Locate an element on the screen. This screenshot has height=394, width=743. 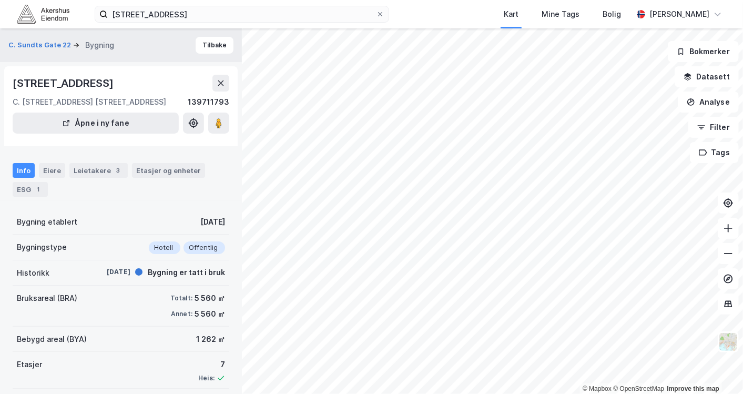
button: C. Sundts Gate 22 is located at coordinates (40, 45).